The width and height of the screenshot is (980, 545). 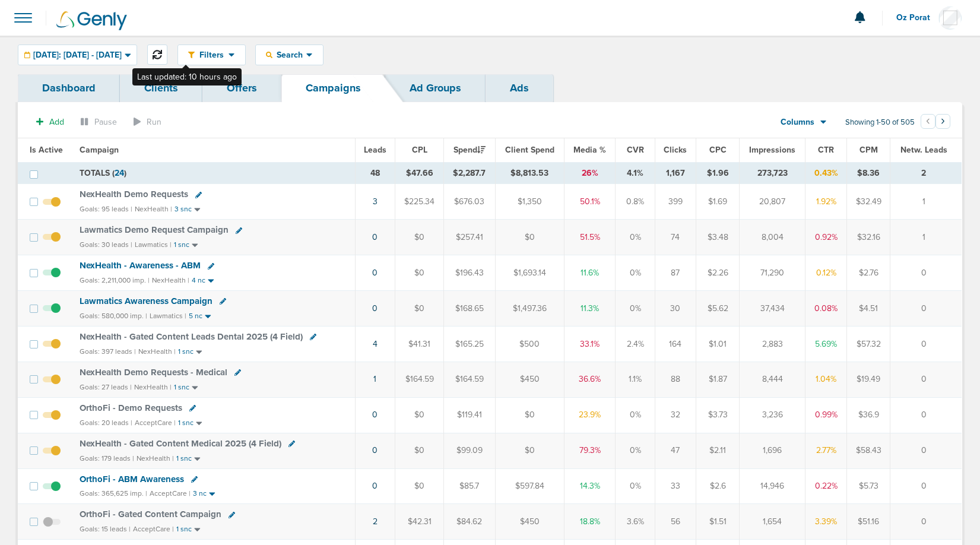 What do you see at coordinates (772, 486) in the screenshot?
I see `td: 14,946` at bounding box center [772, 486].